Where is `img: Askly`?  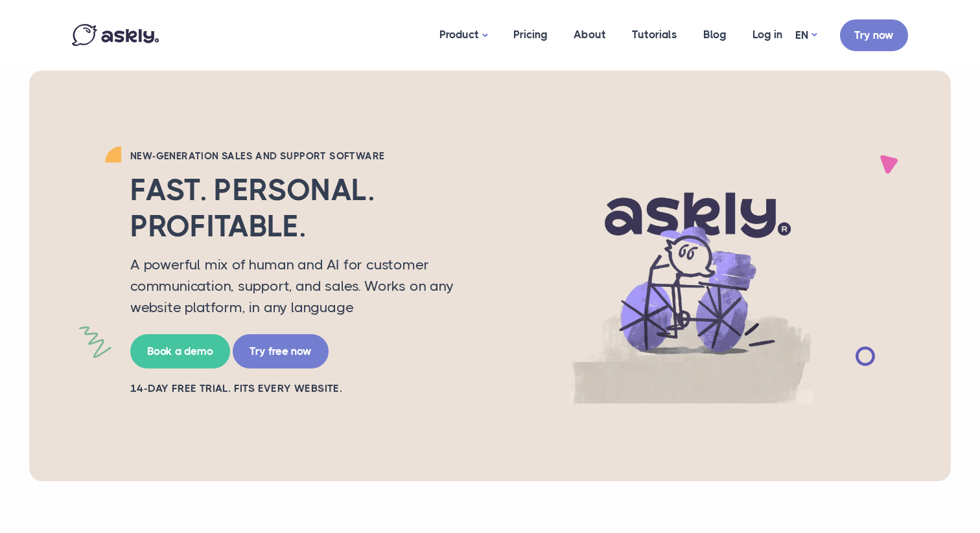
img: Askly is located at coordinates (115, 35).